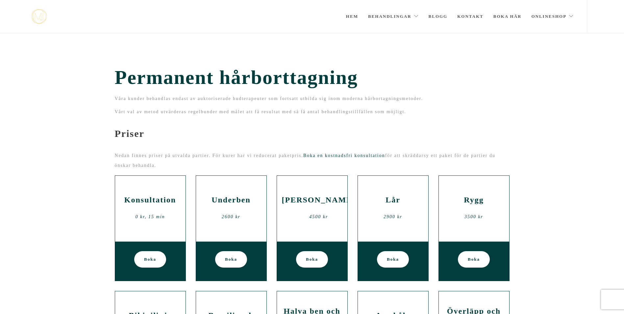 This screenshot has width=624, height=314. I want to click on p: Nedan finnes priser på utvalda partier. För kurer har vi reducerat paketpris. för att skräddarsy ..., so click(312, 160).